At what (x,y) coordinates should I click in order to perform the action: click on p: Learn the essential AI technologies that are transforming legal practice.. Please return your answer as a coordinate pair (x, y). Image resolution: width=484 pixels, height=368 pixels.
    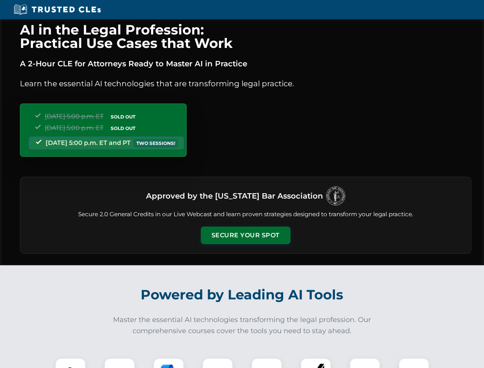
    Looking at the image, I should click on (246, 84).